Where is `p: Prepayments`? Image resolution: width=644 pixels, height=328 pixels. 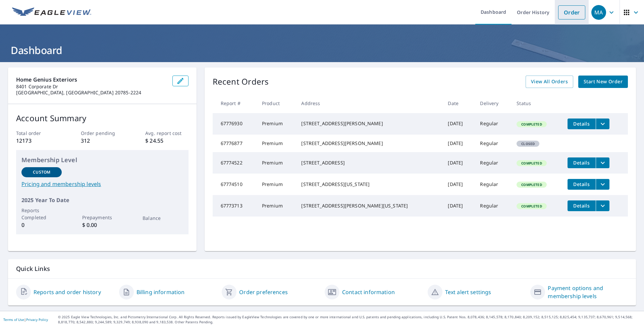
p: Prepayments is located at coordinates (103, 217).